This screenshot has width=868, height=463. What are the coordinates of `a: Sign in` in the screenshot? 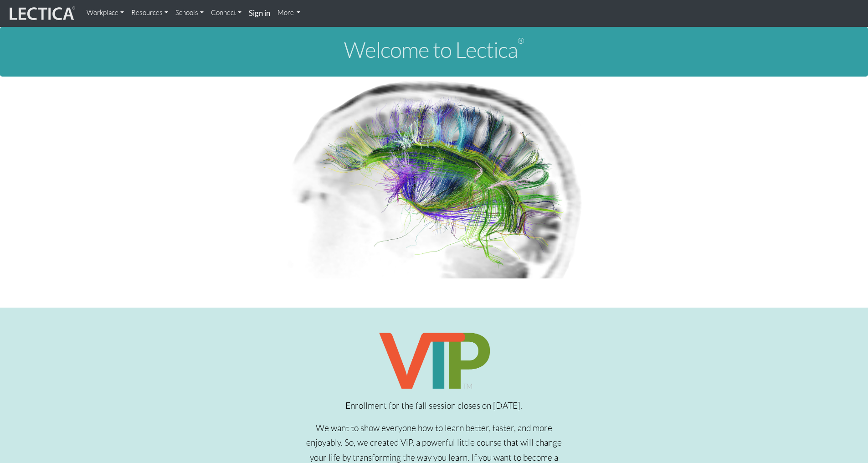 It's located at (259, 13).